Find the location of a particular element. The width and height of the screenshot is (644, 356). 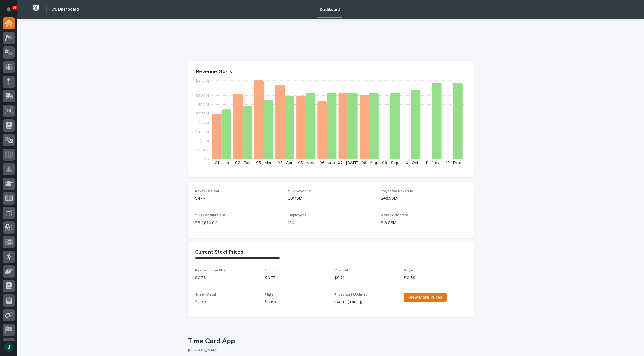

p: $ 0.71 is located at coordinates (365, 277).